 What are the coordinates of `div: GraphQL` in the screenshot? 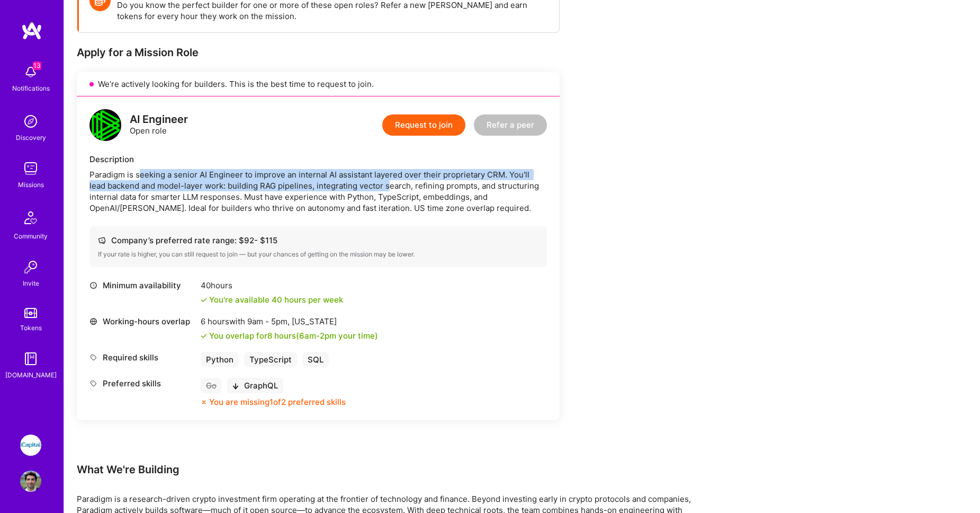 It's located at (255, 385).